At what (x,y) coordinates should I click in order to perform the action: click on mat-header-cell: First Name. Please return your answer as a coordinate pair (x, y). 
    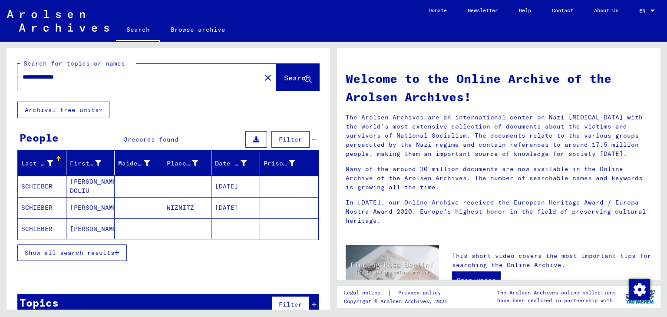
    Looking at the image, I should click on (91, 163).